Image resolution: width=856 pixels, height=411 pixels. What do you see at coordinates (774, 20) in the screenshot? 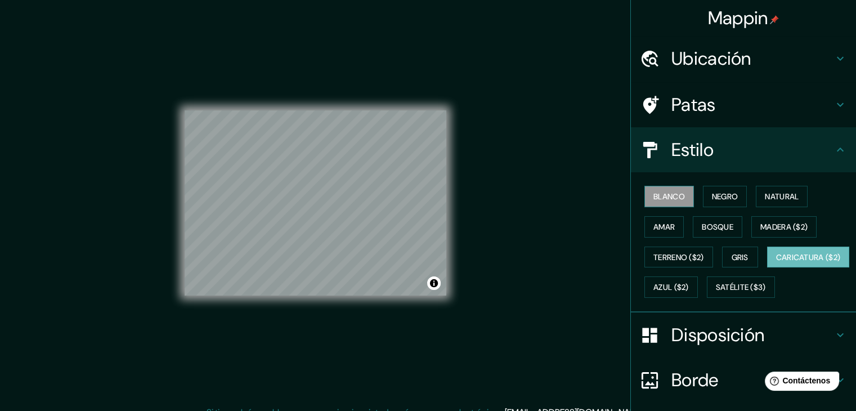
I see `img: pin-icon.png` at bounding box center [774, 20].